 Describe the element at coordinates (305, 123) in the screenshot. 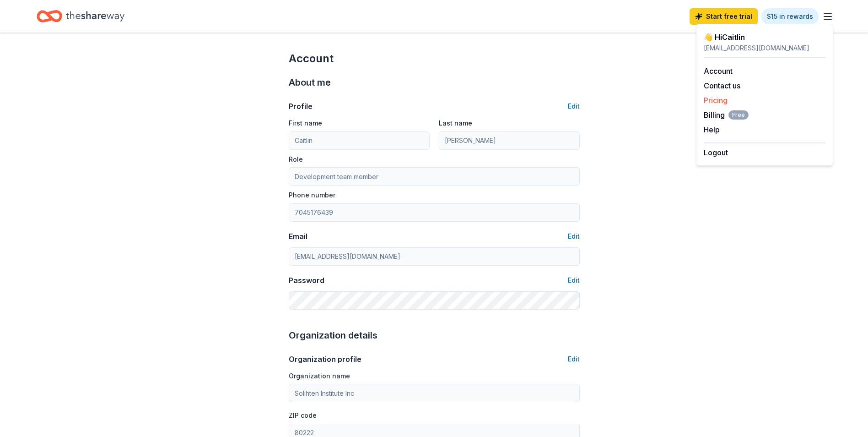

I see `label: First name` at that location.